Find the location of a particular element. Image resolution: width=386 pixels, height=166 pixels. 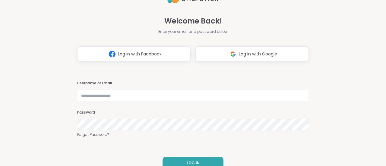

span: Log in with Facebook is located at coordinates (140, 54).